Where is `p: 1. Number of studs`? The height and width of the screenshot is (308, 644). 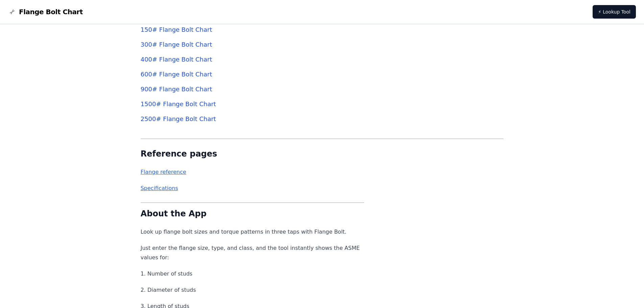 p: 1. Number of studs is located at coordinates (252, 274).